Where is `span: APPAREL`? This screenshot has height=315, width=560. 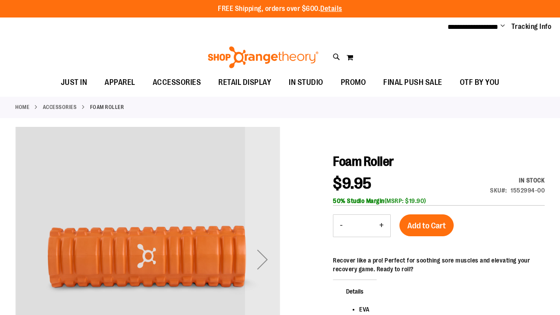 span: APPAREL is located at coordinates (120, 82).